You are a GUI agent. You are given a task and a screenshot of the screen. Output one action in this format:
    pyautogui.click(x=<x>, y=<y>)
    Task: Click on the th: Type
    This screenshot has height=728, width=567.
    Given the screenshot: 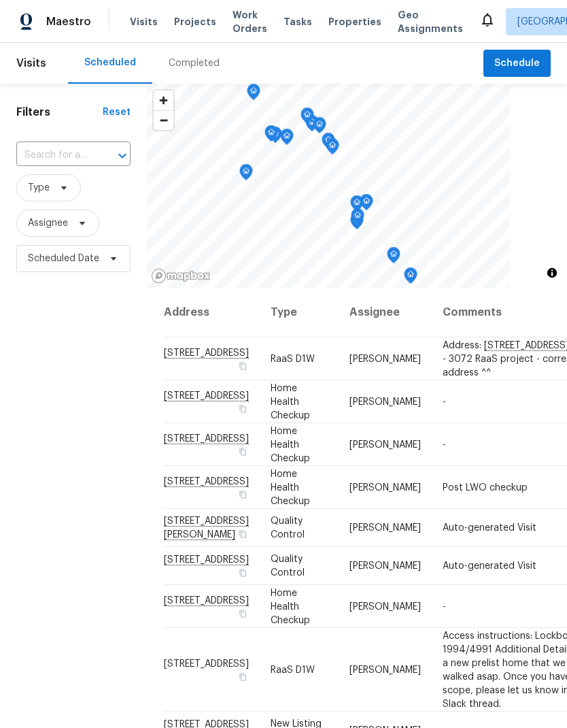 What is the action you would take?
    pyautogui.click(x=299, y=312)
    